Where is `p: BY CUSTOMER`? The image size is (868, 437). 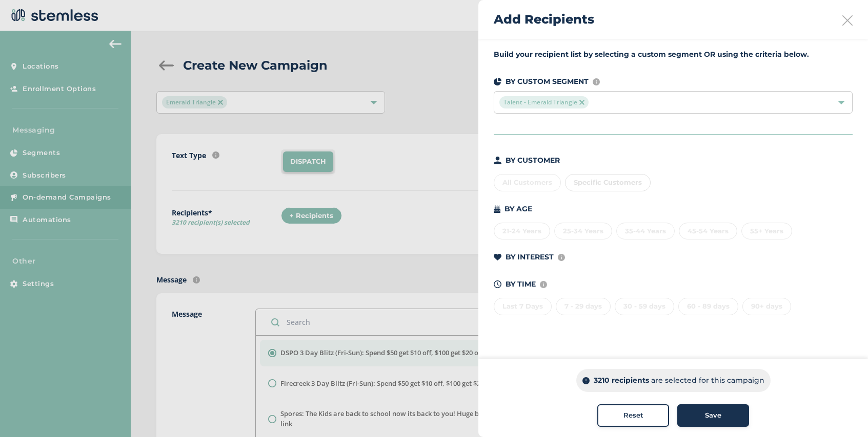
p: BY CUSTOMER is located at coordinates (532, 160).